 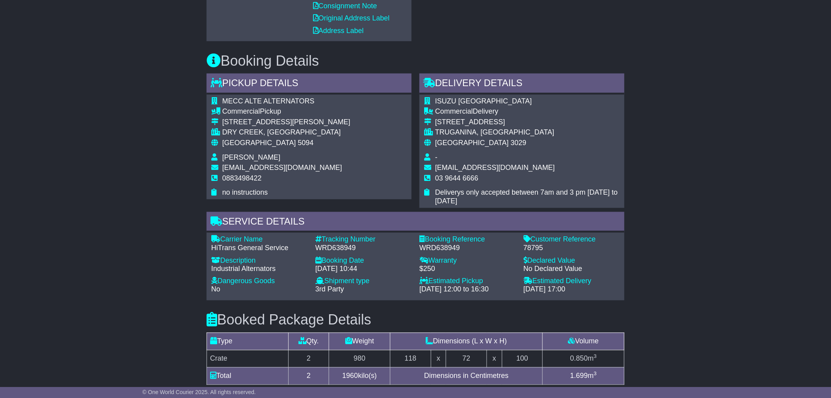 What do you see at coordinates (363, 260) in the screenshot?
I see `div: Booking Date` at bounding box center [363, 260].